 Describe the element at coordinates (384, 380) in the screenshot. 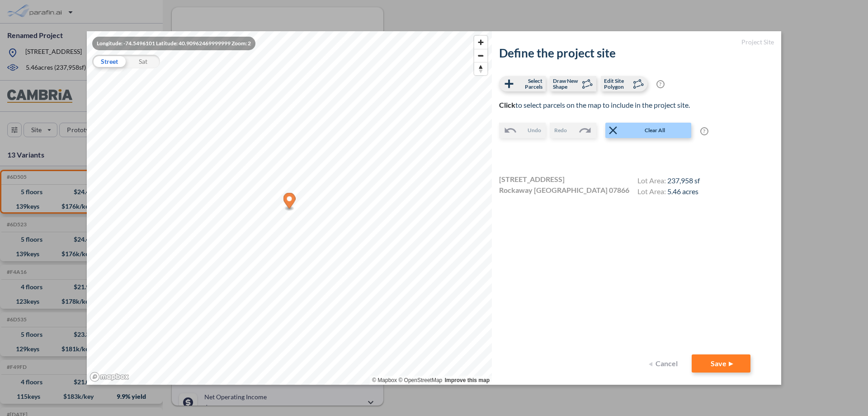

I see `a: Mapbox` at that location.